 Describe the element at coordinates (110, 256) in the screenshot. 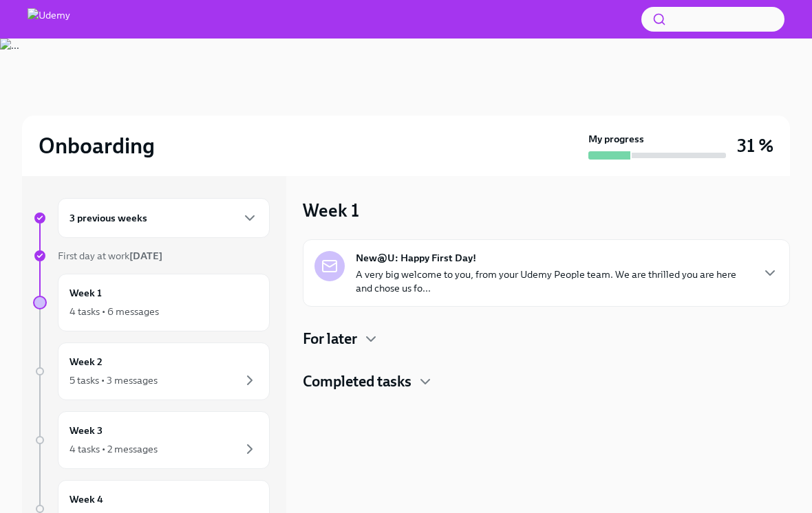

I see `span: First day at work` at that location.